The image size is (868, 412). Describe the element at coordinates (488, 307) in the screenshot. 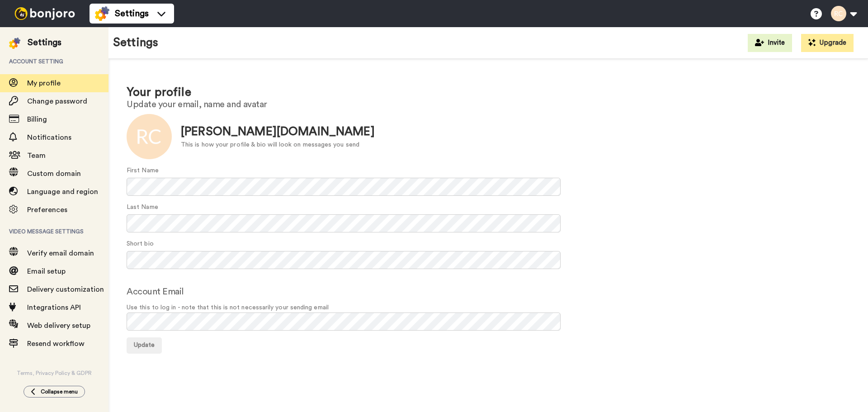

I see `span: Use this to log in - note that this is not necessarily your sending email` at that location.